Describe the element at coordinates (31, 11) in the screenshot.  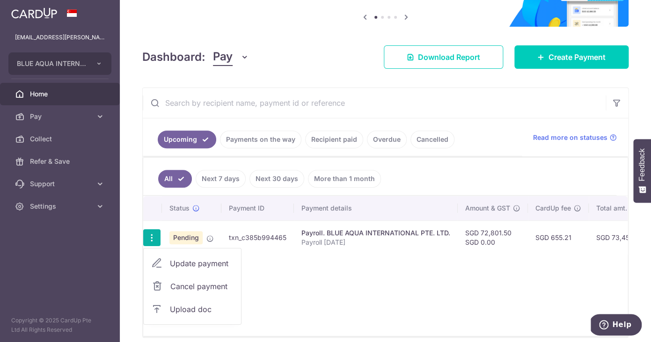
I see `span: Help` at that location.